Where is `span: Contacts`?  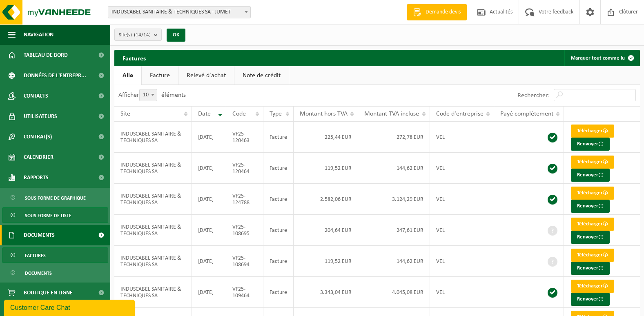 span: Contacts is located at coordinates (36, 96).